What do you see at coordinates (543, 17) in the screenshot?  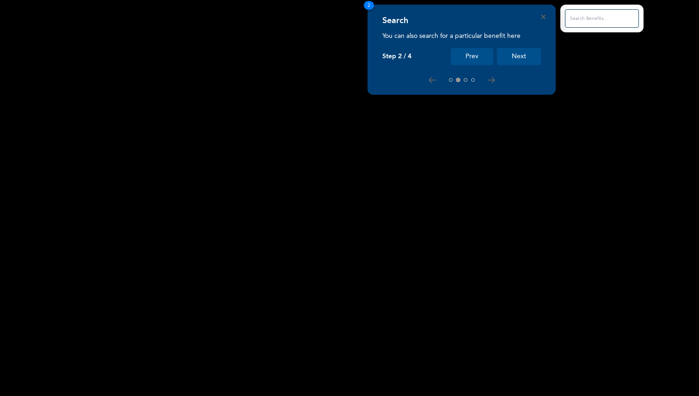 I see `button: Close` at bounding box center [543, 17].